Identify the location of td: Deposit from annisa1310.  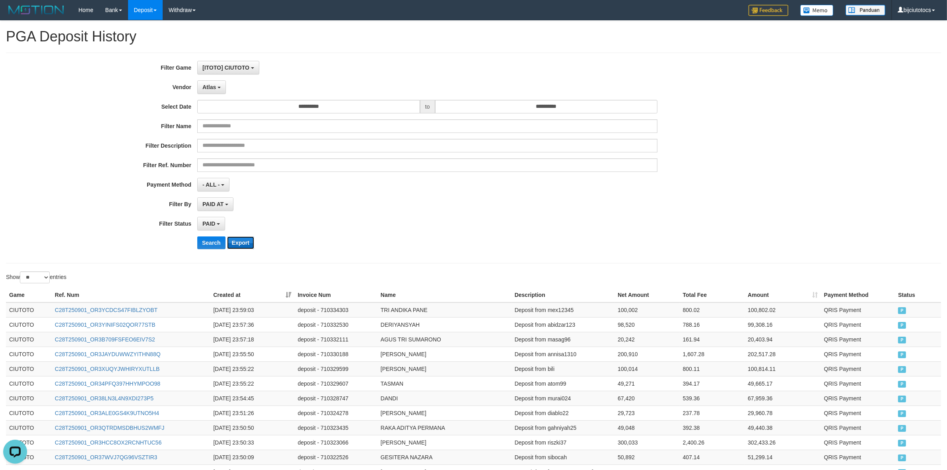
(563, 354).